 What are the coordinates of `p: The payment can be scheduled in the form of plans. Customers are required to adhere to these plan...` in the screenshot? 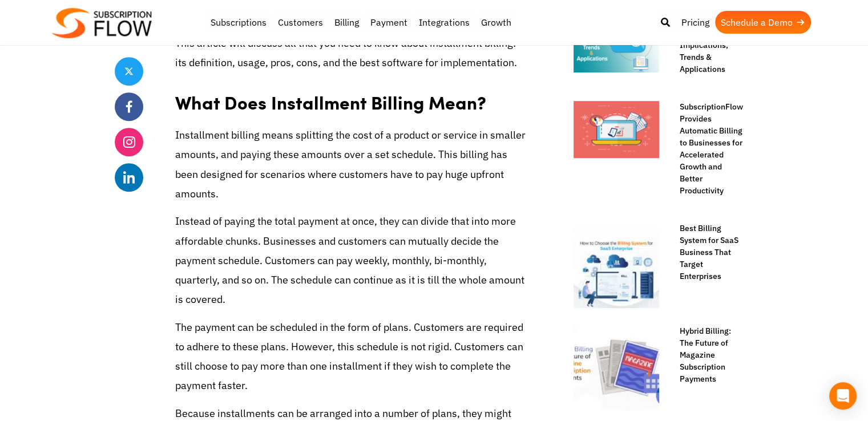 It's located at (351, 357).